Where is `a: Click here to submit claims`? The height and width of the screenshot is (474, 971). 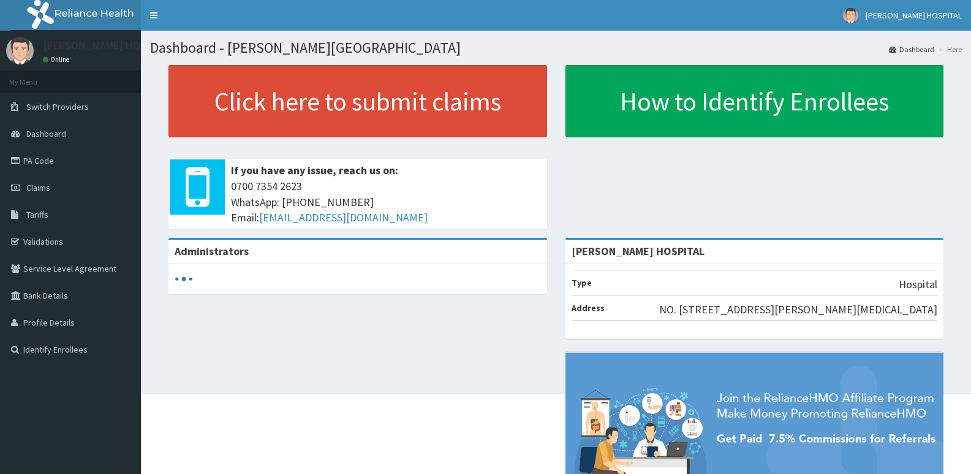
a: Click here to submit claims is located at coordinates (358, 101).